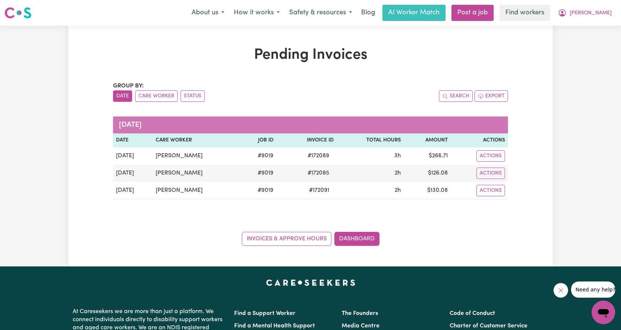 The image size is (621, 330). Describe the element at coordinates (491, 96) in the screenshot. I see `button: Export` at that location.